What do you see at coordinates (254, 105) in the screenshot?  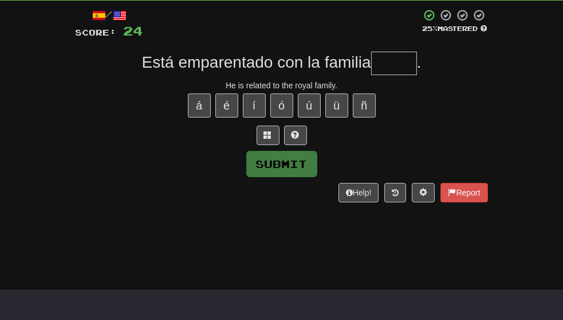 I see `button: í` at bounding box center [254, 105].